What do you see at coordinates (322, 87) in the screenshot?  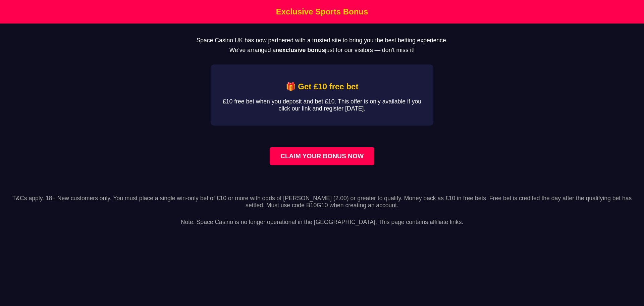 I see `h2: 🎁 Get £10 free bet` at bounding box center [322, 87].